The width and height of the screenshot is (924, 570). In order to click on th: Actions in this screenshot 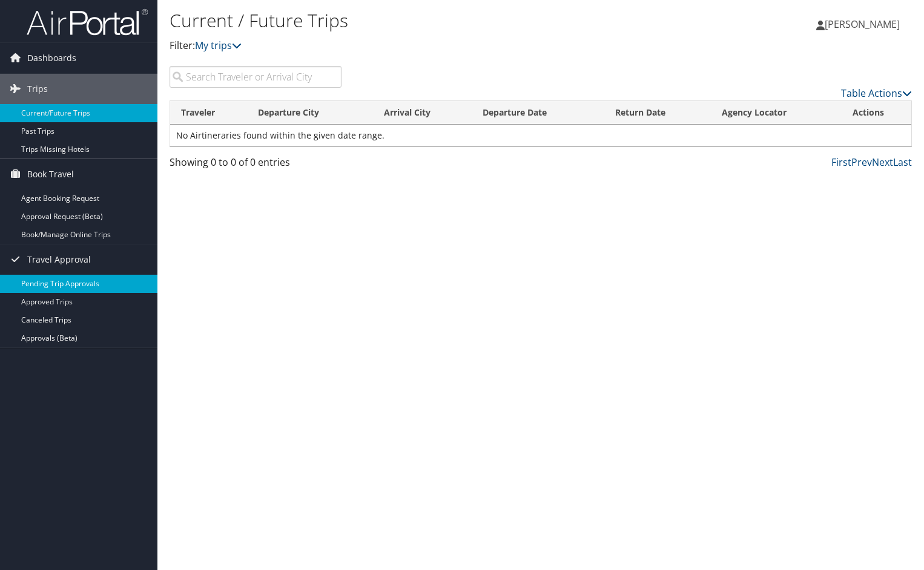, I will do `click(876, 113)`.